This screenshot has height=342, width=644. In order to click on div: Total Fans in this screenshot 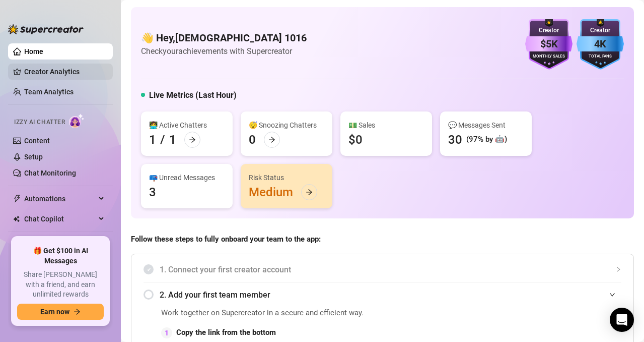, I will do `click(600, 56)`.